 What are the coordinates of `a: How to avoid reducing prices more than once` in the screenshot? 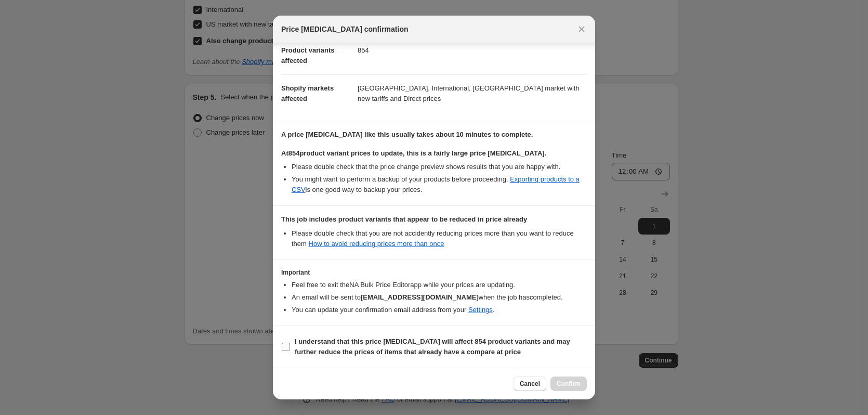 It's located at (376, 244).